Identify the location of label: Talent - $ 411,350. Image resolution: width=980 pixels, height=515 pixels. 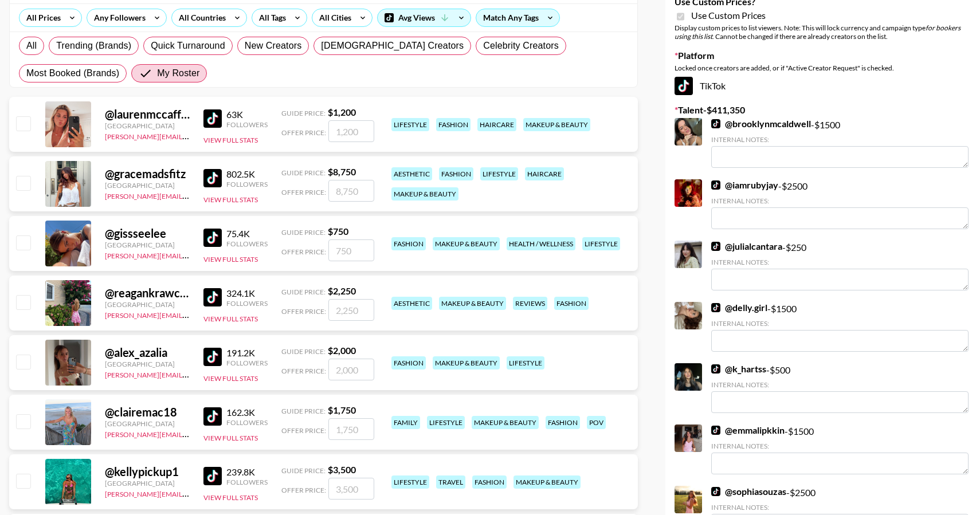
(823, 110).